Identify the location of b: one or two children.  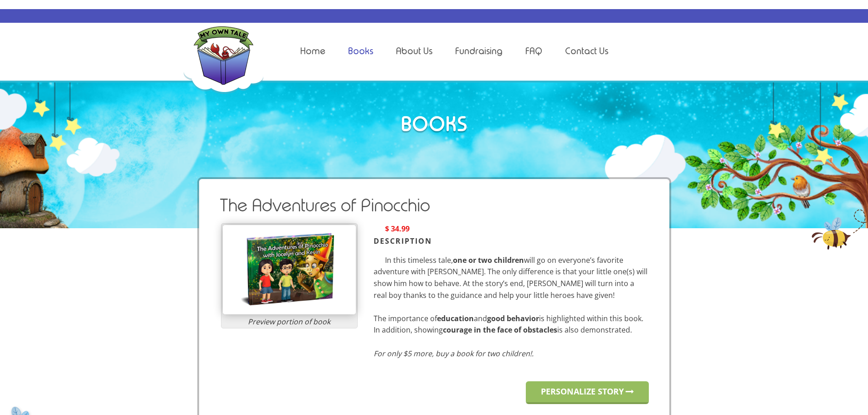
(489, 260).